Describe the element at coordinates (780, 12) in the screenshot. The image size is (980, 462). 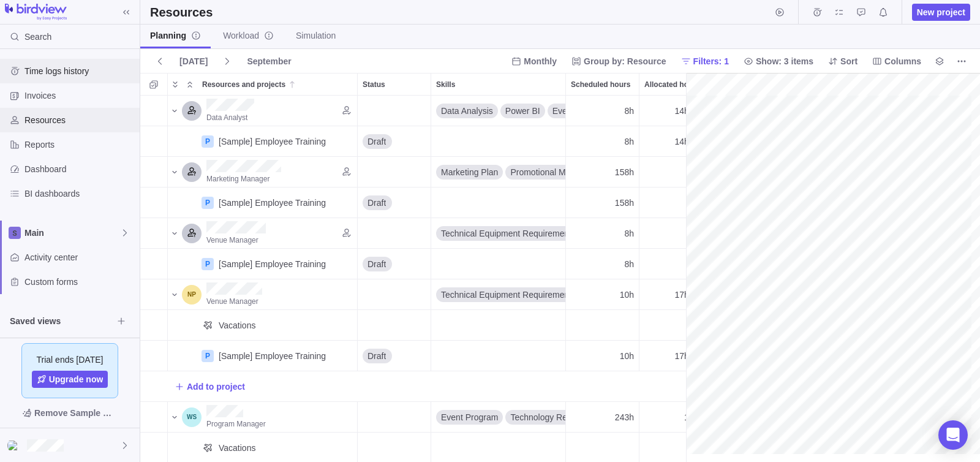
I see `span: Start timer` at that location.